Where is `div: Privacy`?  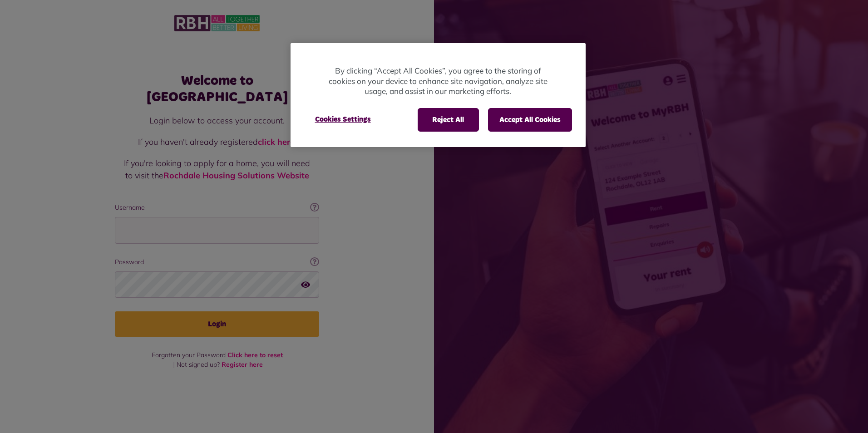 div: Privacy is located at coordinates (438, 95).